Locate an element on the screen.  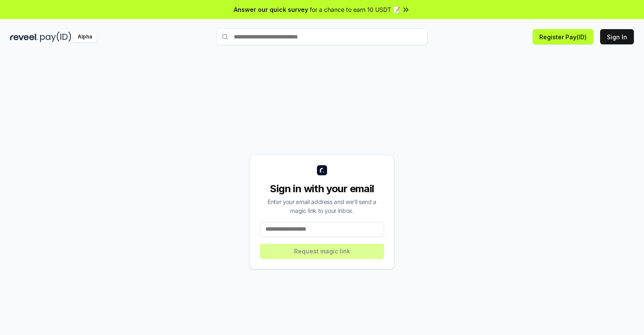
img: reveel_dark is located at coordinates (24, 37).